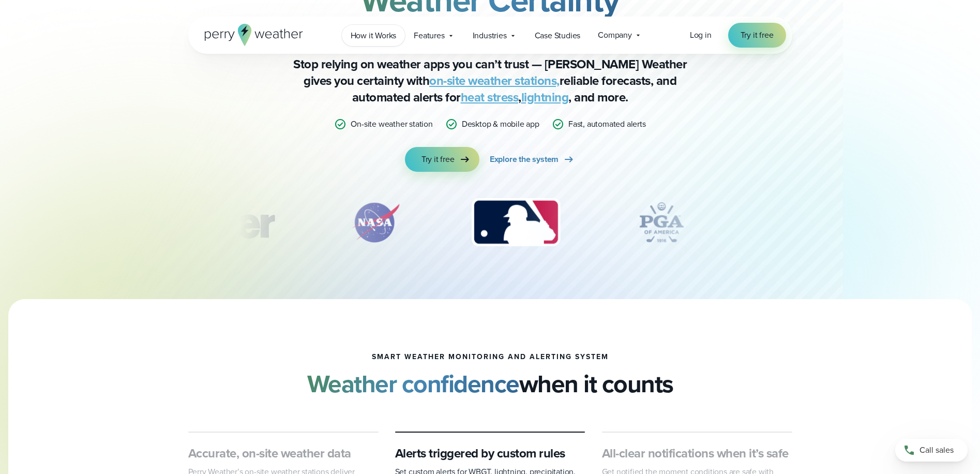 The width and height of the screenshot is (980, 474). Describe the element at coordinates (524, 159) in the screenshot. I see `span: Explore the system` at that location.